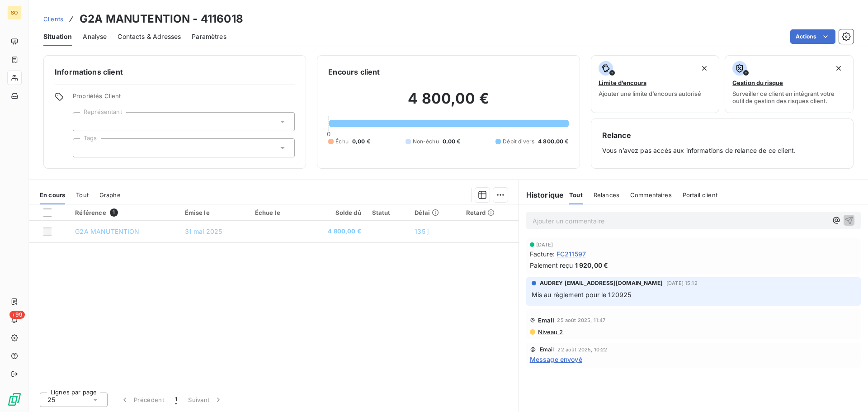 The image size is (868, 412). Describe the element at coordinates (622, 83) in the screenshot. I see `span: Limite d’encours` at that location.